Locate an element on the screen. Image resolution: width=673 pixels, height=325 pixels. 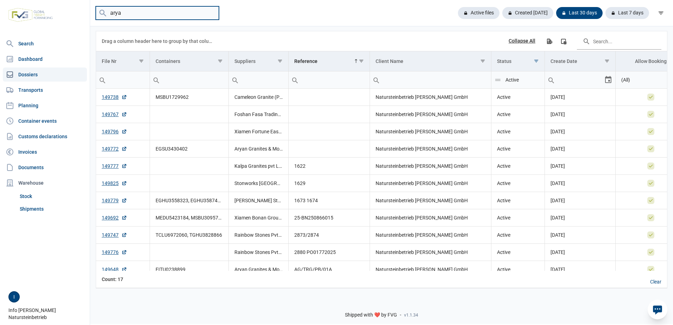
a: 149747 is located at coordinates (114, 235).